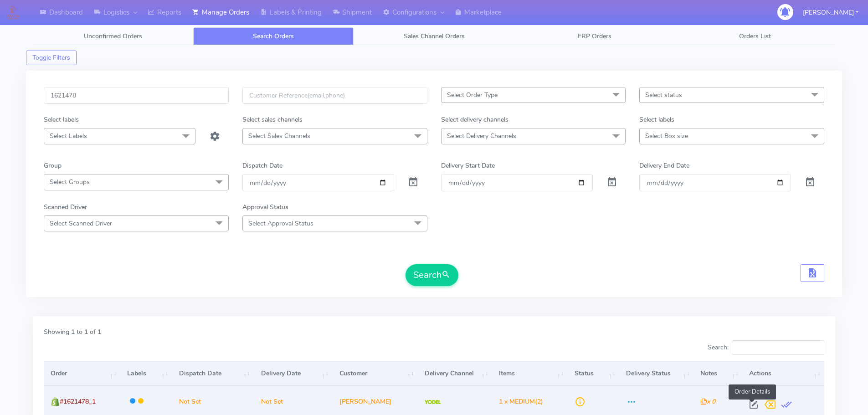  I want to click on span: Select Sales Channels, so click(279, 136).